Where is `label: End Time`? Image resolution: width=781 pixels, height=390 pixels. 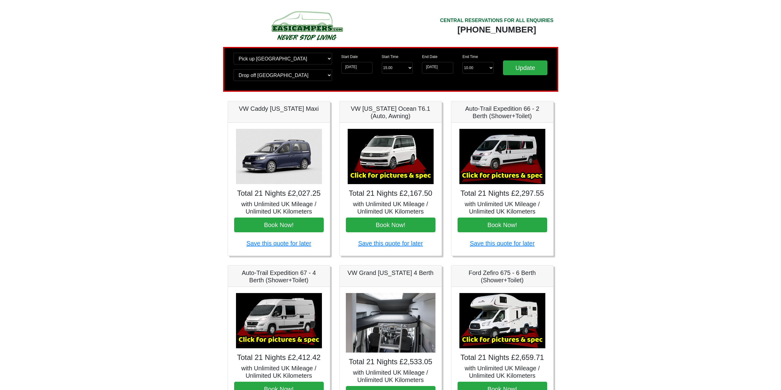 label: End Time is located at coordinates (470, 57).